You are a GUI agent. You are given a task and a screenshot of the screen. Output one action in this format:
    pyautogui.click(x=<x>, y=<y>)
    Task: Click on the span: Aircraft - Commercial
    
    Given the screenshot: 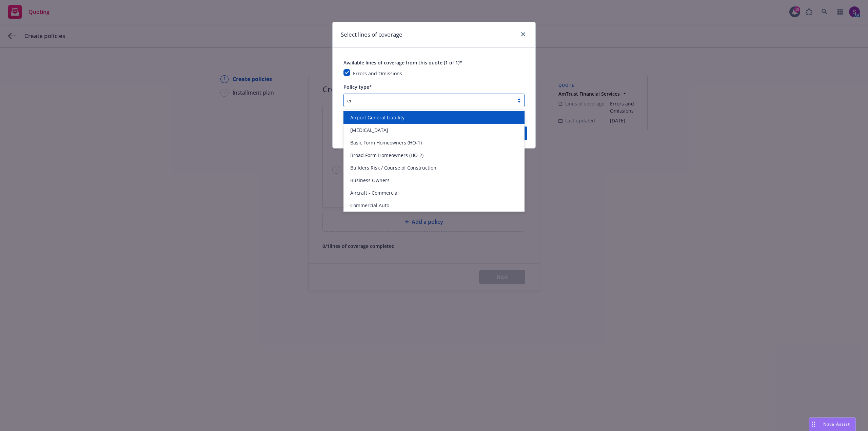 What is the action you would take?
    pyautogui.click(x=374, y=193)
    